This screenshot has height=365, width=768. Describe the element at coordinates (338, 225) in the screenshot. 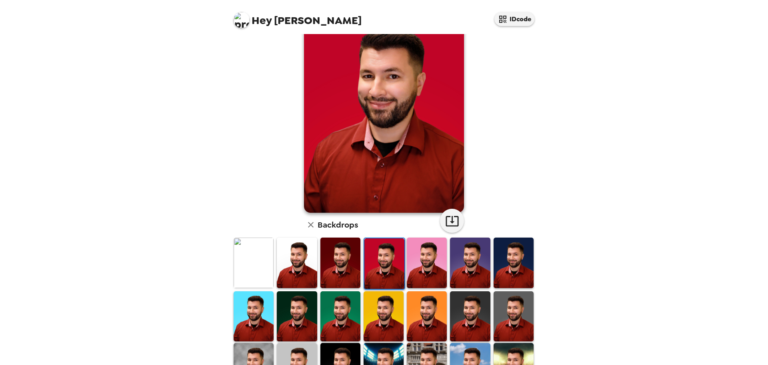

I see `h6: Backdrops` at that location.